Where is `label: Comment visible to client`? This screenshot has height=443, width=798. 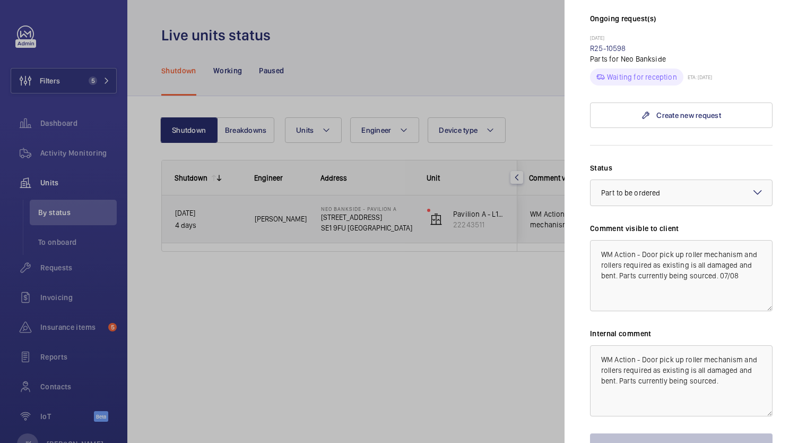 label: Comment visible to client is located at coordinates (681, 228).